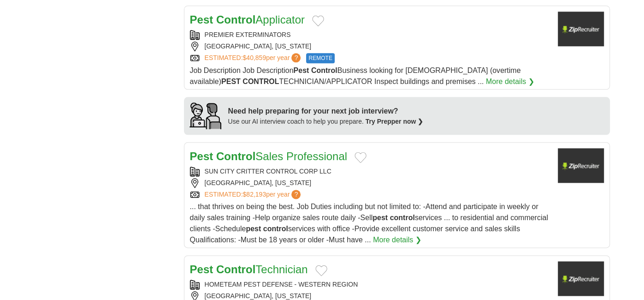 The width and height of the screenshot is (644, 300). I want to click on div: Need help preparing for your next job interview?, so click(326, 111).